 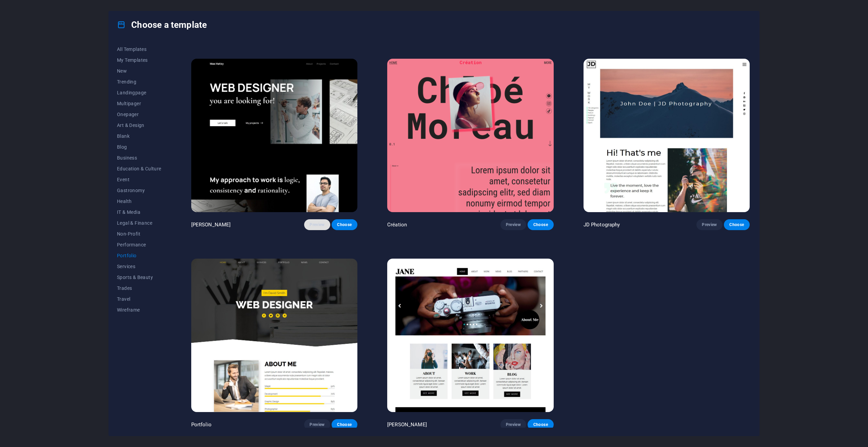 What do you see at coordinates (139, 147) in the screenshot?
I see `span: Blog` at bounding box center [139, 147].